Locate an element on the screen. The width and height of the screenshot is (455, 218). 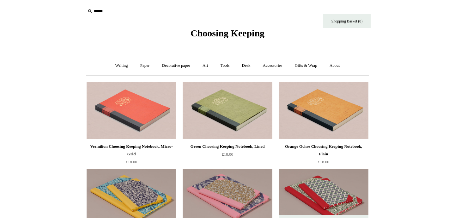
img: Orange Ochre Choosing Keeping Notebook, Plain is located at coordinates (323, 111).